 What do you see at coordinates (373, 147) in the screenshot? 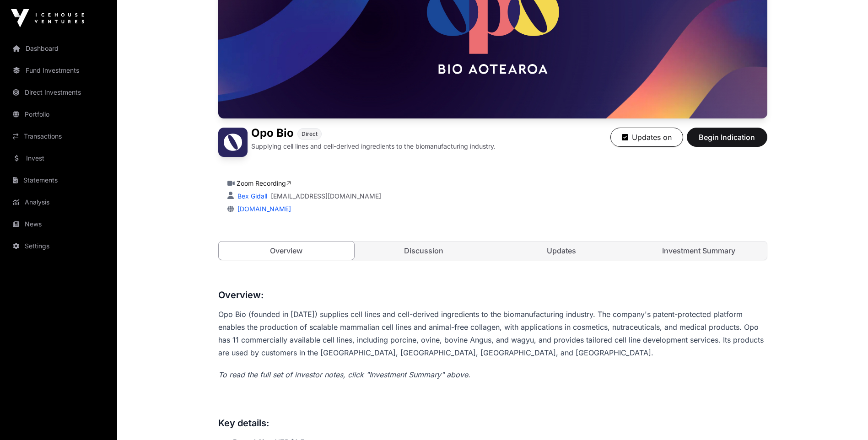
I see `p: Supplying cell lines and cell-derived ingredients to the biomanufacturing industry.` at bounding box center [373, 147].